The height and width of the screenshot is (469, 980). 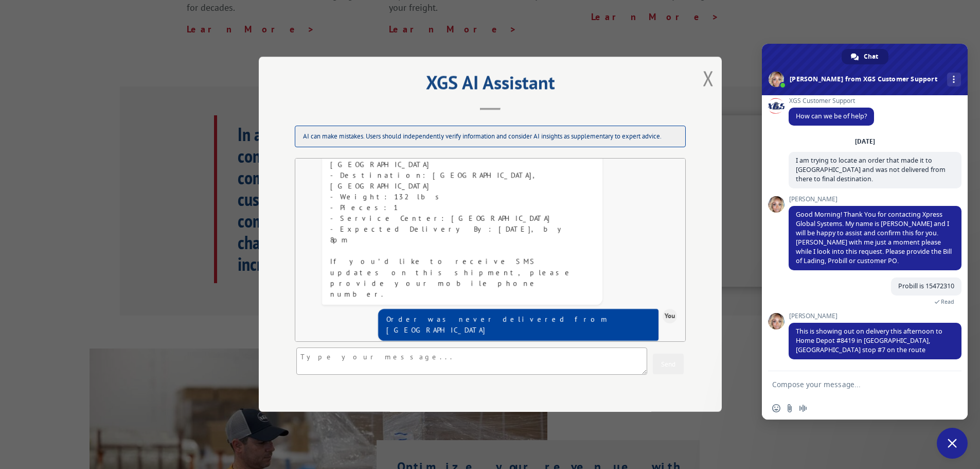 What do you see at coordinates (926, 286) in the screenshot?
I see `span: Probill is 15472310` at bounding box center [926, 286].